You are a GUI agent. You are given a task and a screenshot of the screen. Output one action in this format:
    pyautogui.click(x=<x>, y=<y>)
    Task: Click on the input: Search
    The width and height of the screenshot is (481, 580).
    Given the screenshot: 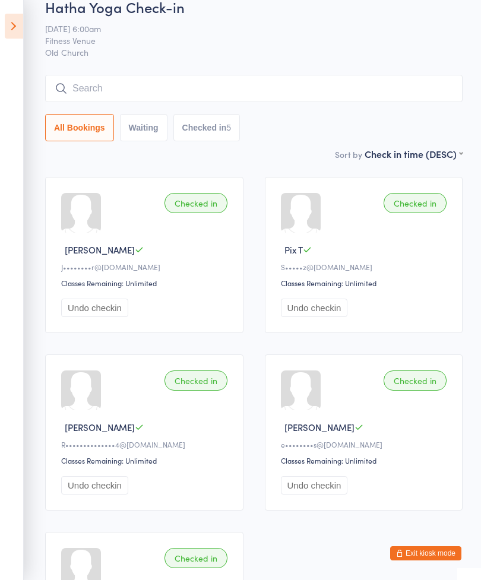 What is the action you would take?
    pyautogui.click(x=254, y=89)
    